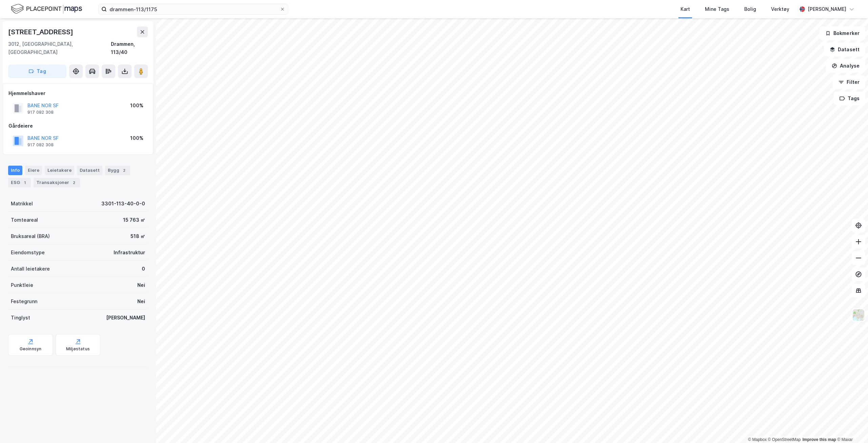  I want to click on button: Datasett, so click(845, 50).